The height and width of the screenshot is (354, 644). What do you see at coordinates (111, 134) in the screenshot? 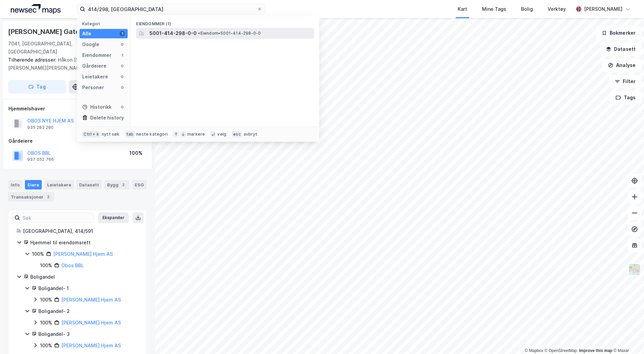
I see `div: nytt søk` at bounding box center [111, 134].